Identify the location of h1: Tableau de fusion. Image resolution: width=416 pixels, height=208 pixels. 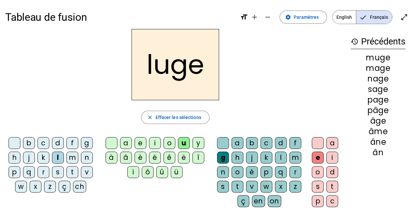
(120, 17).